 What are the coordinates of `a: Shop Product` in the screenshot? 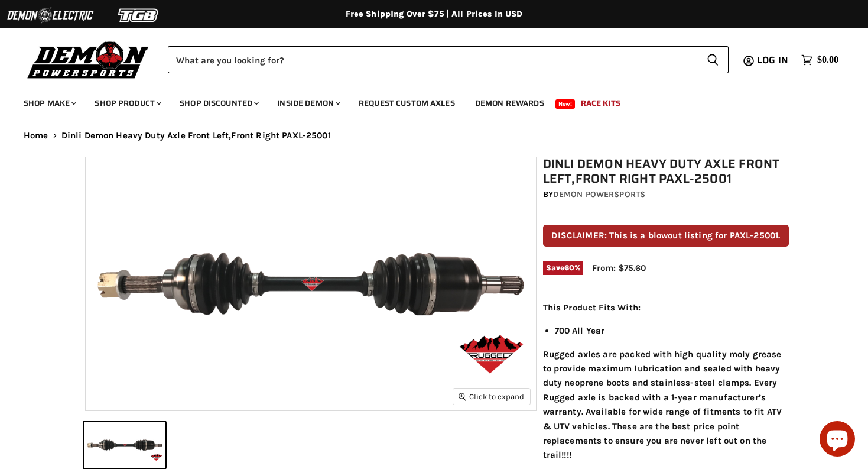 It's located at (127, 103).